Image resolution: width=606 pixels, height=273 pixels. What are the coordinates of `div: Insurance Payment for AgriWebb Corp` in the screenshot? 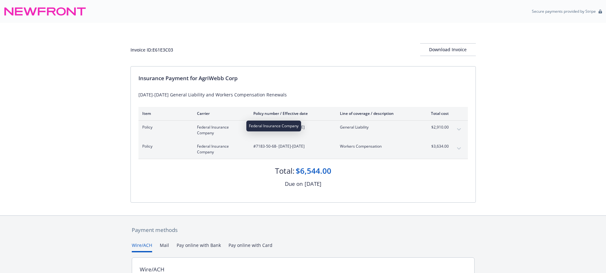 It's located at (303, 78).